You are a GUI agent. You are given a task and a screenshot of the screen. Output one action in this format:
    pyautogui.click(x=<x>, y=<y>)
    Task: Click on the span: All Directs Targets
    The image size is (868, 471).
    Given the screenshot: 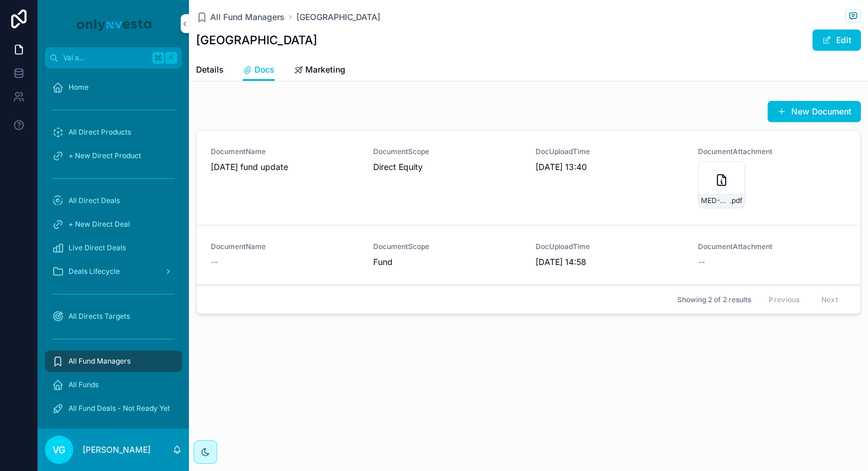 What is the action you would take?
    pyautogui.click(x=99, y=317)
    